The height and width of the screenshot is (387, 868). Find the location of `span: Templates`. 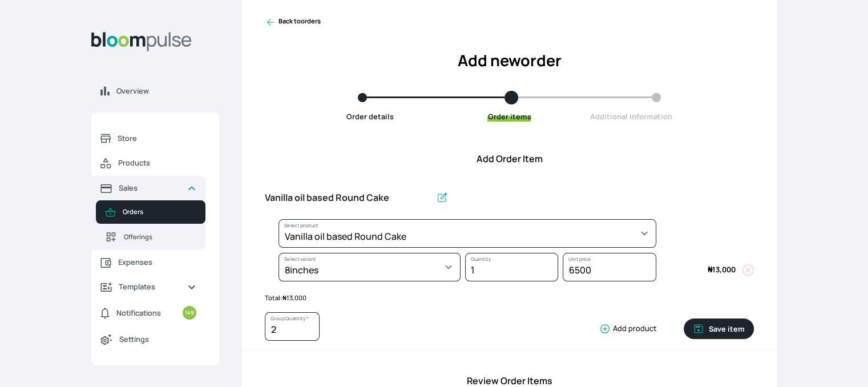

span: Templates is located at coordinates (149, 286).